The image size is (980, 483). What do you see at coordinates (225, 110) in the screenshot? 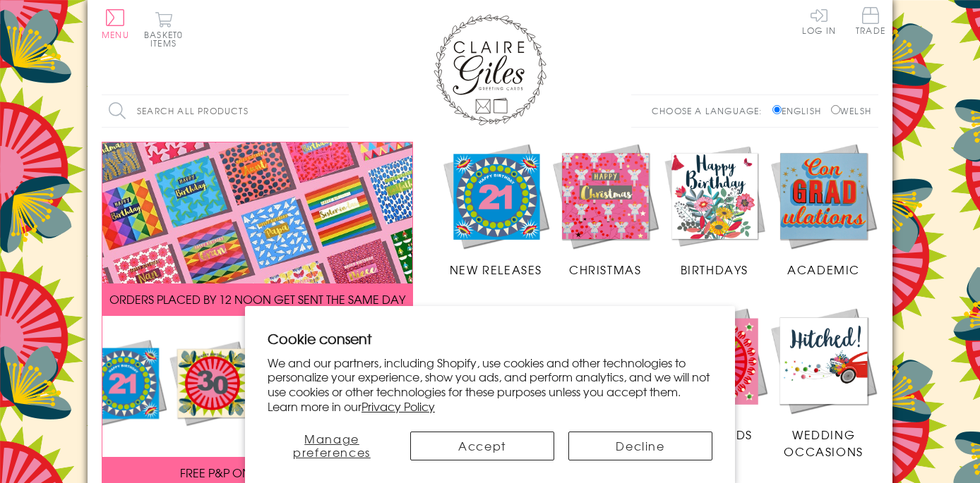
I see `input: Search all products` at bounding box center [225, 110].